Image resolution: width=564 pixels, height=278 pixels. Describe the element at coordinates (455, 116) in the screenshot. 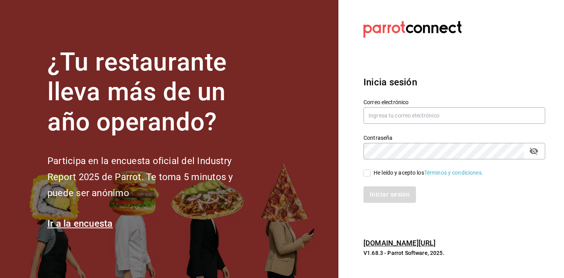

I see `input: Ingresa tu correo electrónico` at that location.